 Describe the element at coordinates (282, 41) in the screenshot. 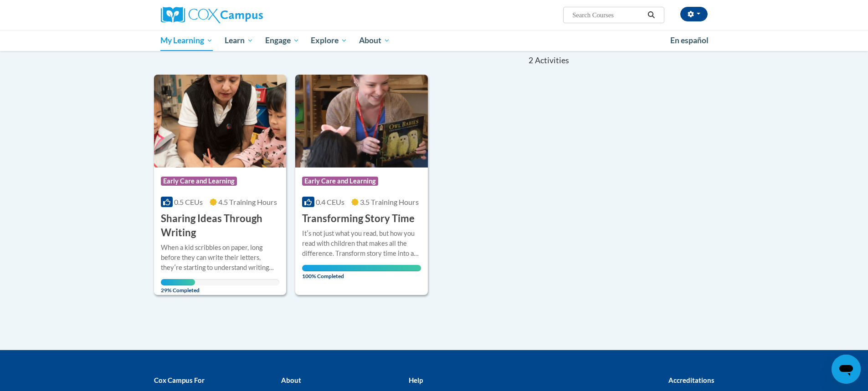

I see `span: Engage` at that location.